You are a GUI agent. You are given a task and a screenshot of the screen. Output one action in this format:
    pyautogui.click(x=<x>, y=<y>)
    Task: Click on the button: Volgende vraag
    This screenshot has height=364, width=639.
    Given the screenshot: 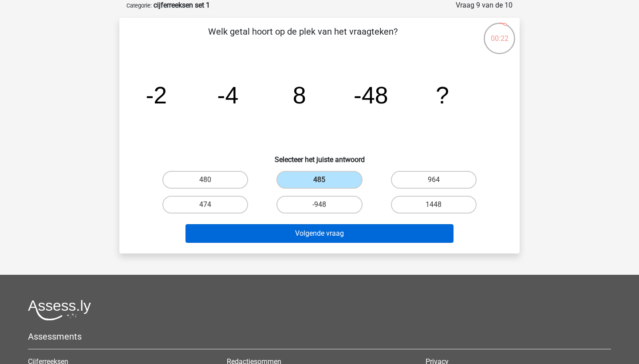 What is the action you would take?
    pyautogui.click(x=320, y=233)
    